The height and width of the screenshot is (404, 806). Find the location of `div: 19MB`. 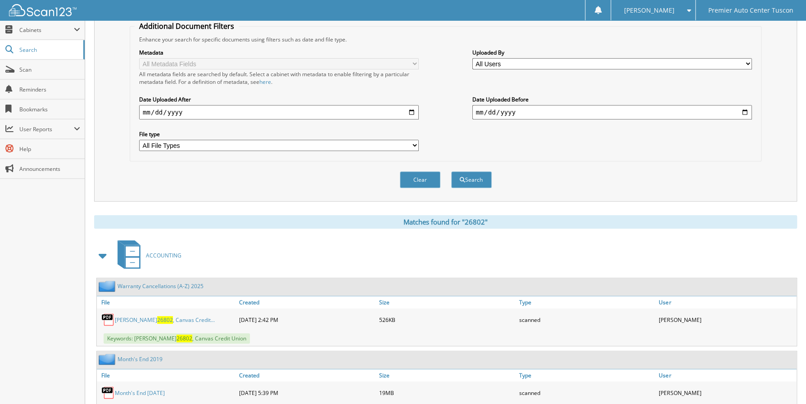

div: 19MB is located at coordinates (447, 392).